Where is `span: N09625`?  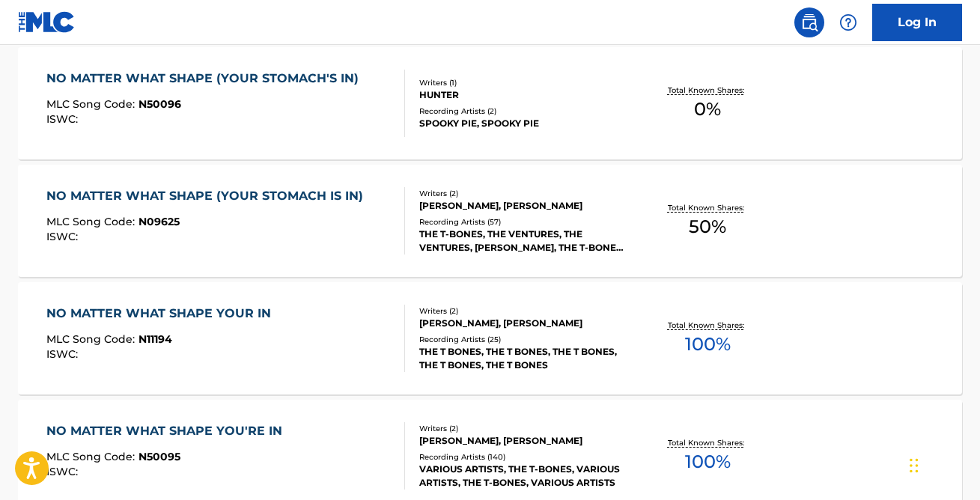
span: N09625 is located at coordinates (159, 222).